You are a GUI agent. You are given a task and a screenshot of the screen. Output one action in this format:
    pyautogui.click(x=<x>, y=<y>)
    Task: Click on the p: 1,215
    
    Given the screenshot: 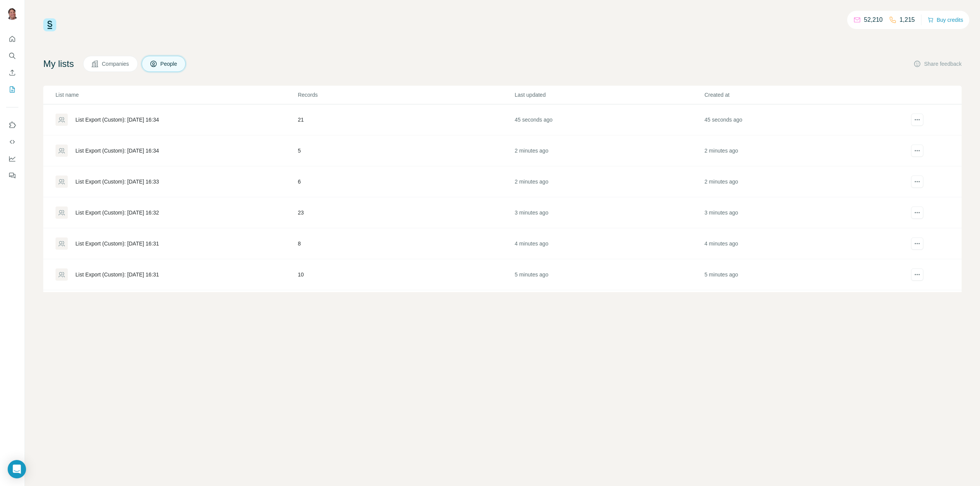 What is the action you would take?
    pyautogui.click(x=908, y=20)
    